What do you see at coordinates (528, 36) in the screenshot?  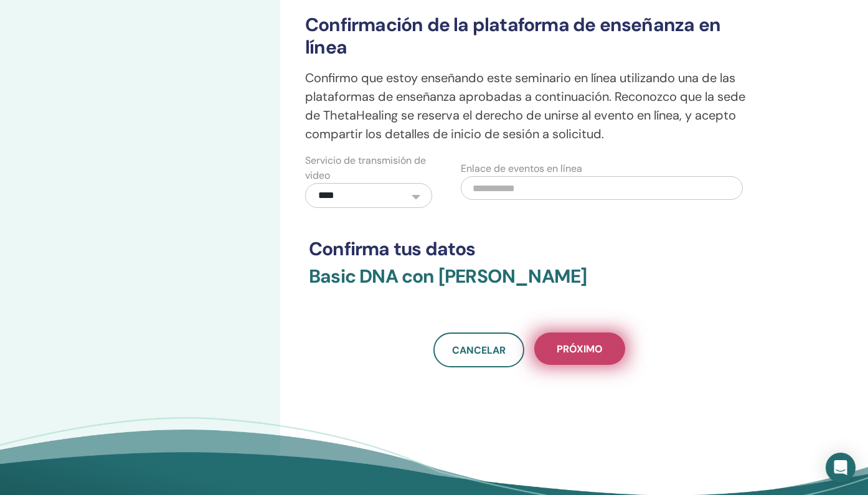 I see `h3: Confirmación de la plataforma de enseñanza en línea` at bounding box center [528, 36].